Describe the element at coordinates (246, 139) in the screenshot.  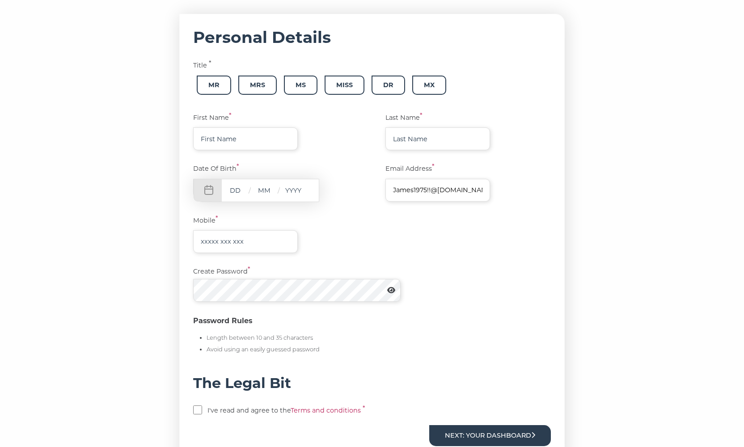
I see `input: First Name` at that location.